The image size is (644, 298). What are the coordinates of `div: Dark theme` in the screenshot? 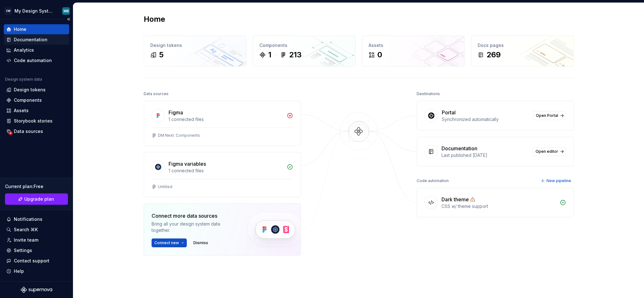 It's located at (455, 199).